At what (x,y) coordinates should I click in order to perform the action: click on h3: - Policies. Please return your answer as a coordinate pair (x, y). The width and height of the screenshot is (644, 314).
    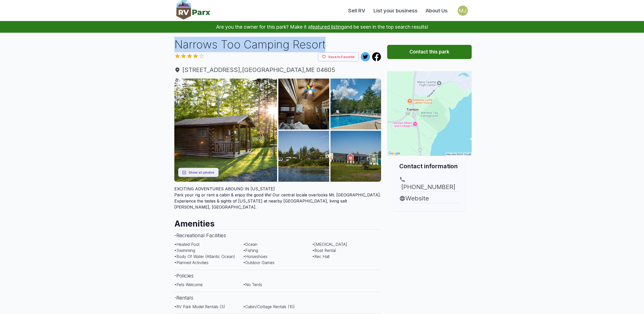
    Looking at the image, I should click on (278, 276).